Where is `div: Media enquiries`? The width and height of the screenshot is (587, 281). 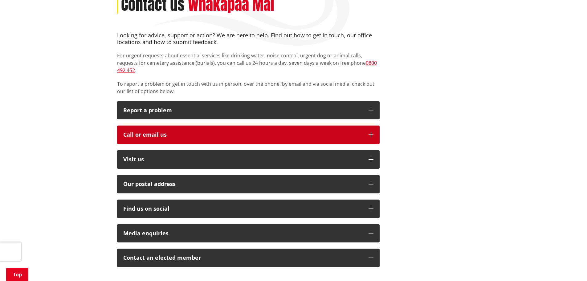
div: Media enquiries is located at coordinates (243, 233).